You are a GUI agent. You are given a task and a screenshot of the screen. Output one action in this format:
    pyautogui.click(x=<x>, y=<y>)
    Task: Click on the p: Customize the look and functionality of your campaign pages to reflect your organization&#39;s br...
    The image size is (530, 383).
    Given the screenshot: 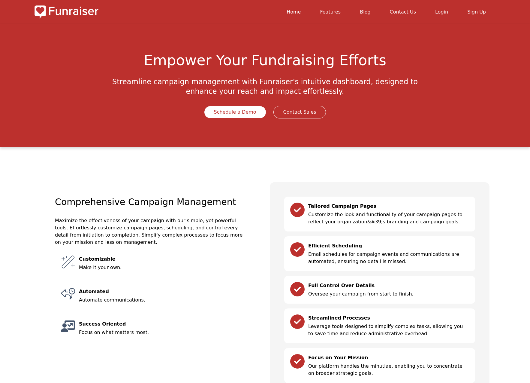 What is the action you would take?
    pyautogui.click(x=389, y=218)
    